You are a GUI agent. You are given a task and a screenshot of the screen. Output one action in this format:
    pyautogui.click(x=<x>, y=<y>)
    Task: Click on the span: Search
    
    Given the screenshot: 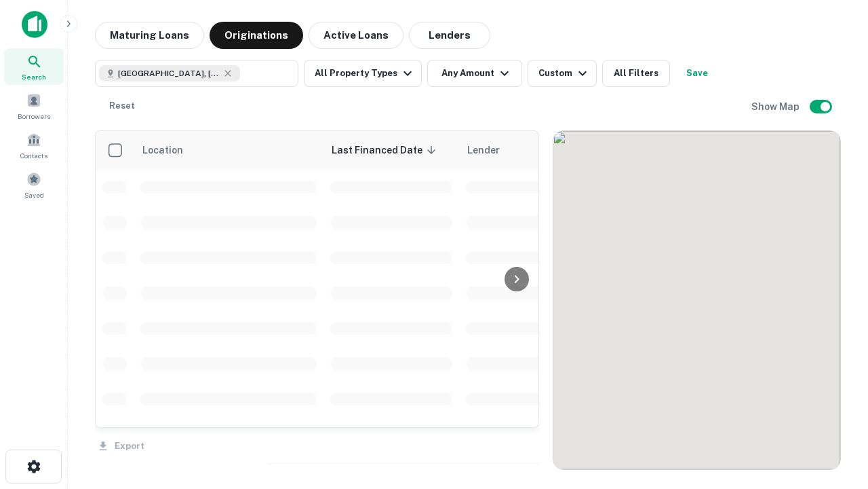 What is the action you would take?
    pyautogui.click(x=34, y=77)
    